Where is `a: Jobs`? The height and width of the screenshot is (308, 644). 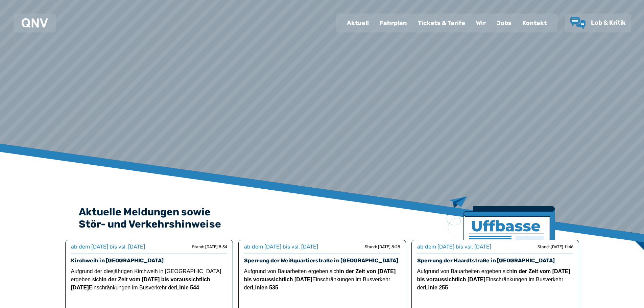 a: Jobs is located at coordinates (504, 23).